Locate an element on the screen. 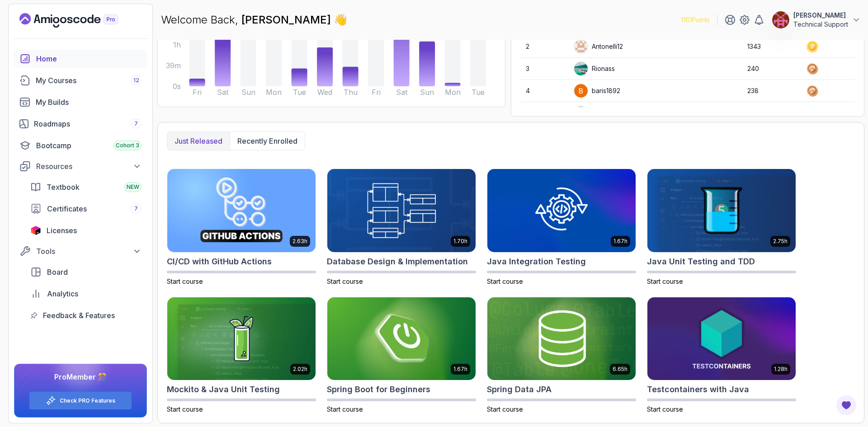  img: jetbrains icon is located at coordinates (36, 231).